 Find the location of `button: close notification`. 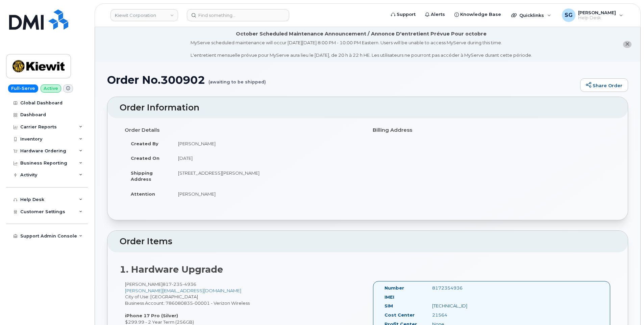

button: close notification is located at coordinates (627, 44).